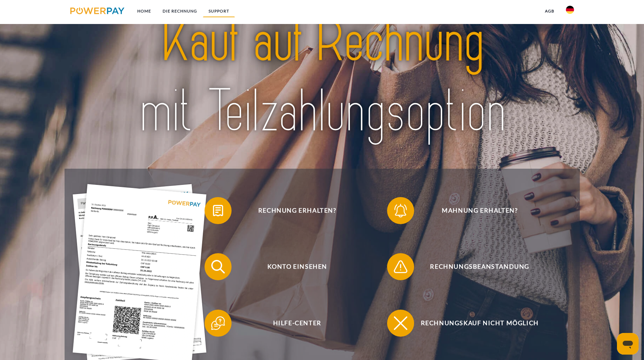 The image size is (644, 360). What do you see at coordinates (475, 211) in the screenshot?
I see `button: Mahnung erhalten?` at bounding box center [475, 211].